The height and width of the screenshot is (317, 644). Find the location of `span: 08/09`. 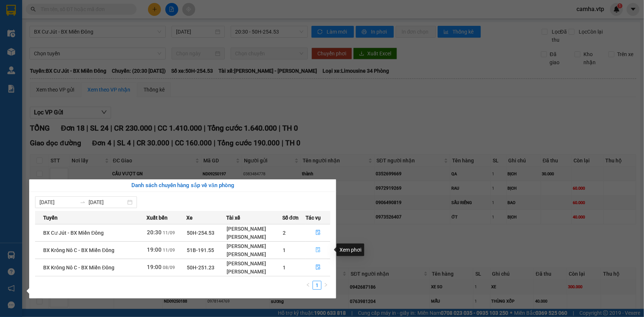

span: 08/09 is located at coordinates (169, 268).